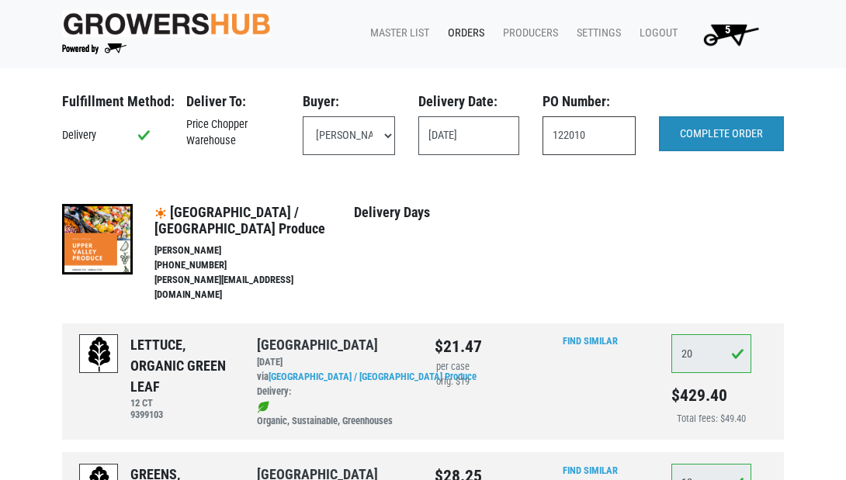 The width and height of the screenshot is (846, 480). What do you see at coordinates (711, 419) in the screenshot?
I see `div: Total fees: $49.40` at bounding box center [711, 419].